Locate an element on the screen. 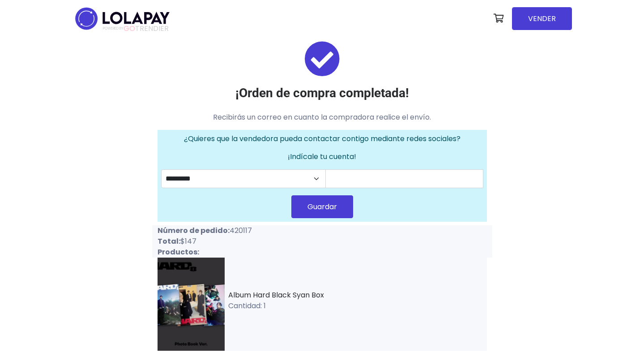  button: Guardar is located at coordinates (322, 206).